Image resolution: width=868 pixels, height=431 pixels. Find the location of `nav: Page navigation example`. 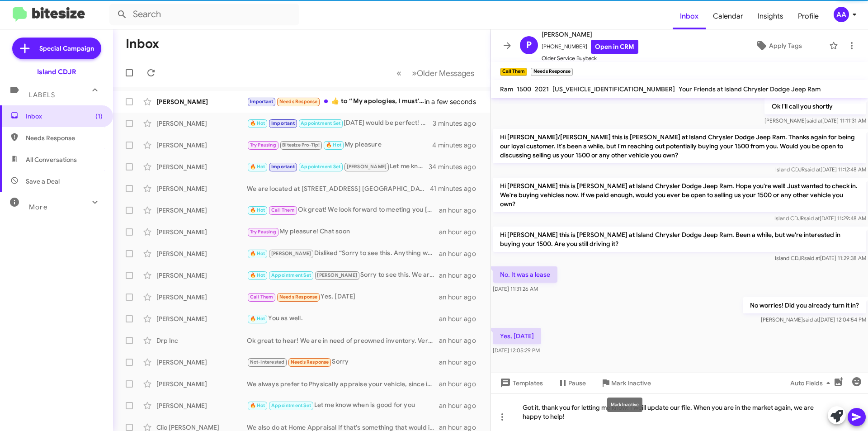

nav: Page navigation example is located at coordinates (436, 73).